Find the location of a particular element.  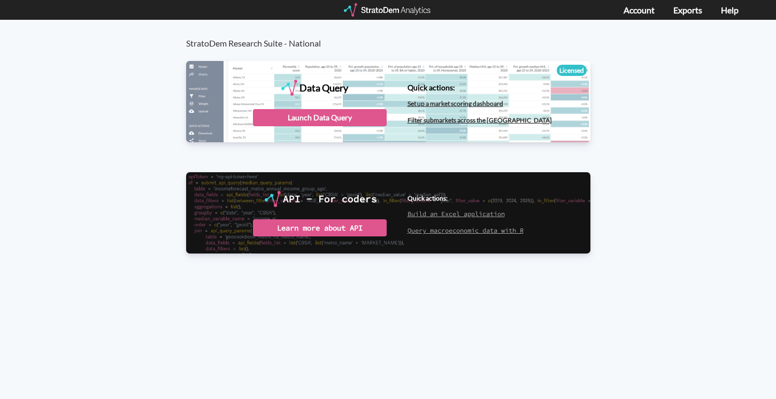

div: Launch Data Query is located at coordinates (320, 118).